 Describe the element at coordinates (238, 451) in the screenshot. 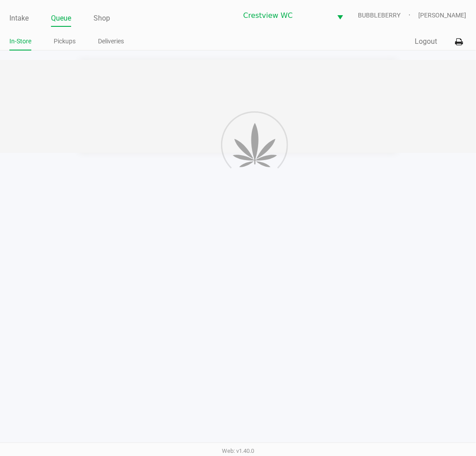

I see `span: Web: v1.40.0` at that location.